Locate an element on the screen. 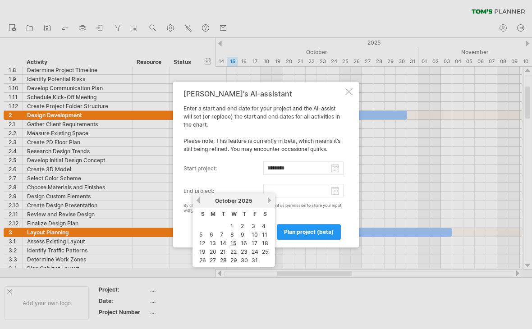 The image size is (532, 329). a: 21 is located at coordinates (223, 252).